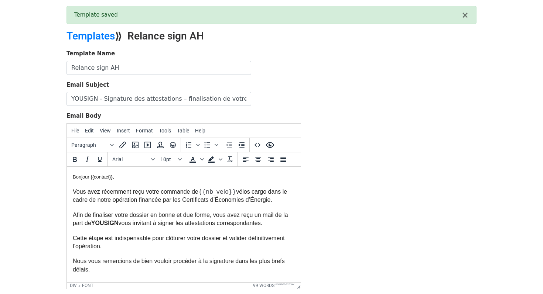 The width and height of the screenshot is (543, 294). I want to click on button: 99 words, so click(264, 286).